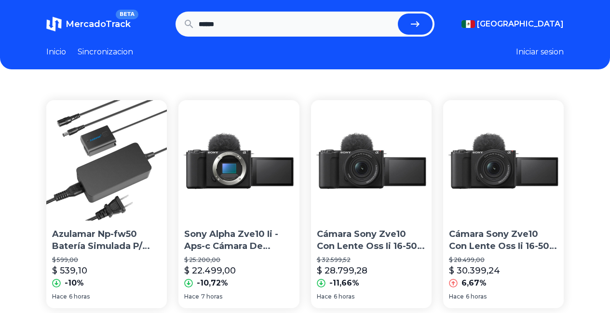  What do you see at coordinates (239, 260) in the screenshot?
I see `p: $ 25.200,00` at bounding box center [239, 260].